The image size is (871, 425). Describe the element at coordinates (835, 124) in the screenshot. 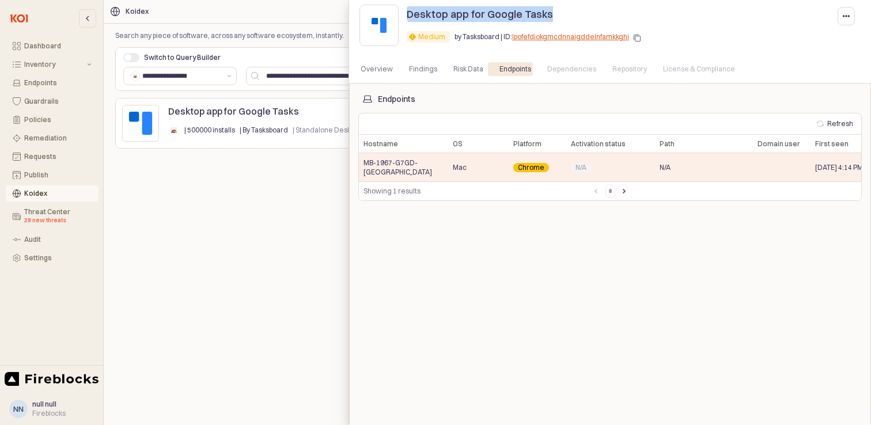

I see `button: Refresh` at that location.